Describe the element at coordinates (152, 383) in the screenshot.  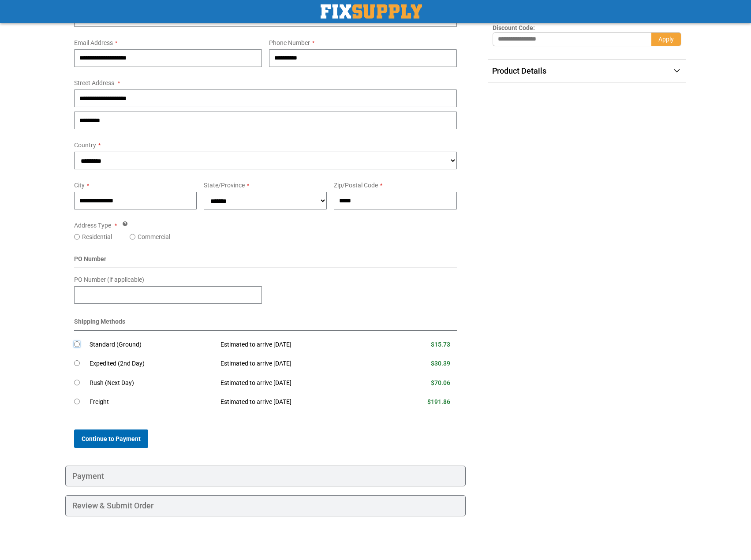
I see `td: Rush (Next Day)` at that location.